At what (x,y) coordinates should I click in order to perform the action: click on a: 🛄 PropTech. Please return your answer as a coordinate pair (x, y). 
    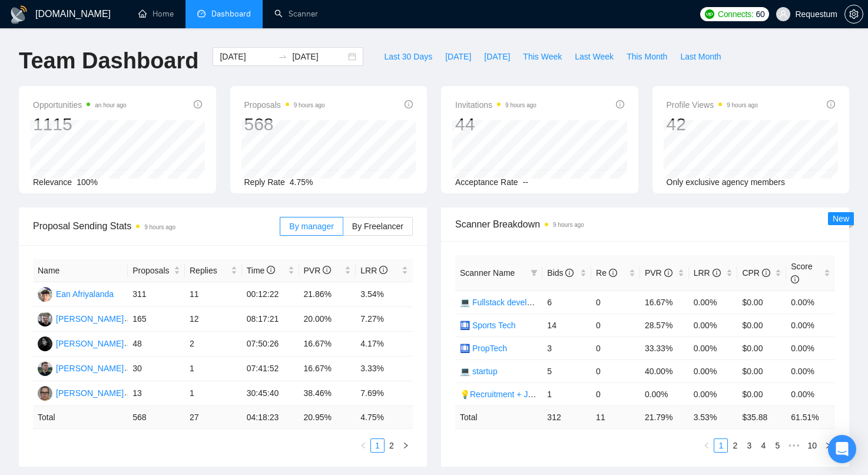
    Looking at the image, I should click on (483, 348).